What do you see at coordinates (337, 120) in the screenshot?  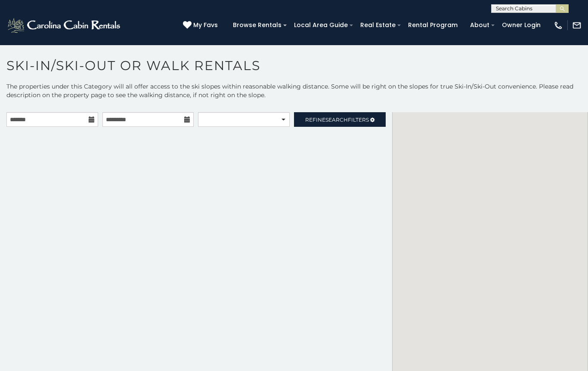 I see `span: Search` at bounding box center [337, 120].